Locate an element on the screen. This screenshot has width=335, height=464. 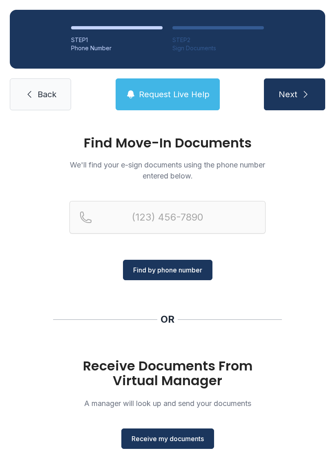
h1: Receive Documents From Virtual Manager is located at coordinates (167, 373).